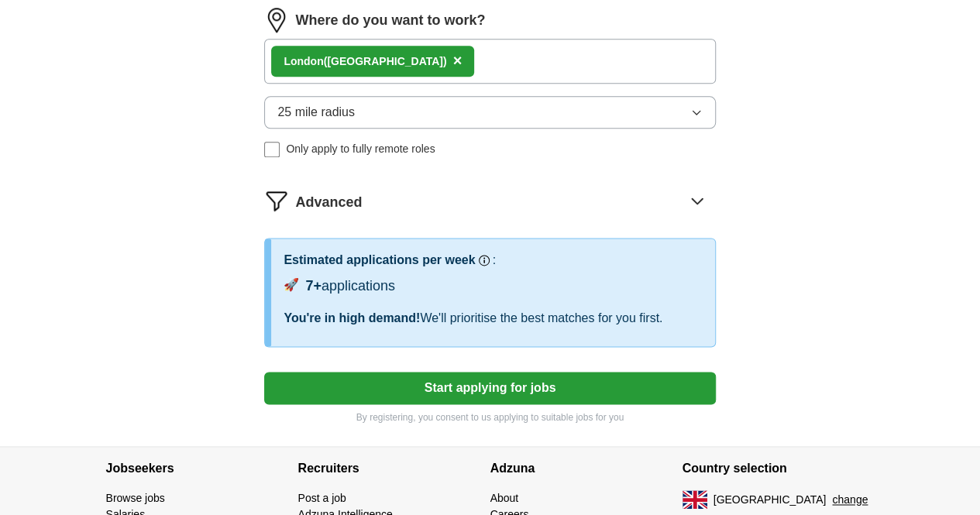 This screenshot has height=515, width=980. I want to click on span: You're in high demand!, so click(351, 318).